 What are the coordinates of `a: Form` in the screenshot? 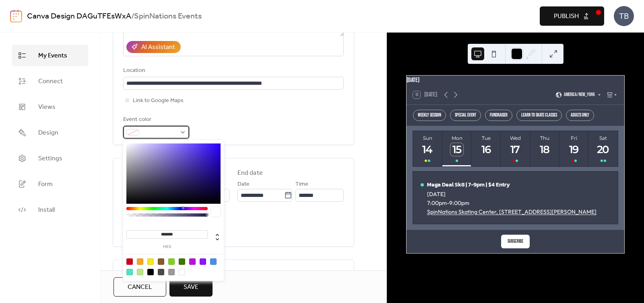 It's located at (50, 184).